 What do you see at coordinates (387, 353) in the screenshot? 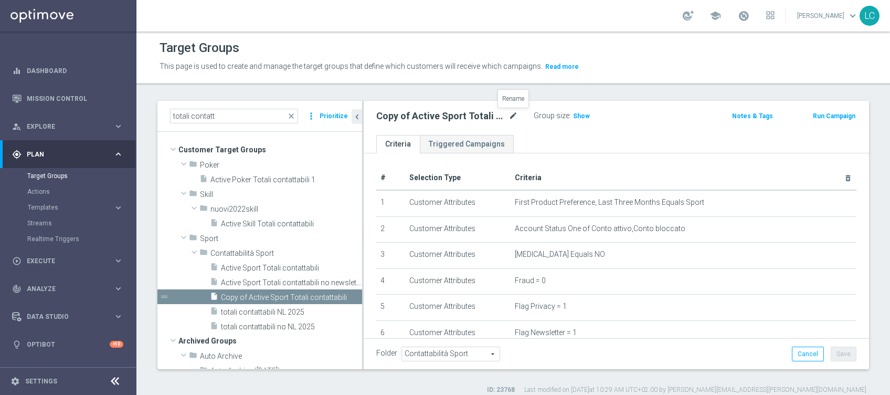
I see `label: Folder` at bounding box center [387, 353].